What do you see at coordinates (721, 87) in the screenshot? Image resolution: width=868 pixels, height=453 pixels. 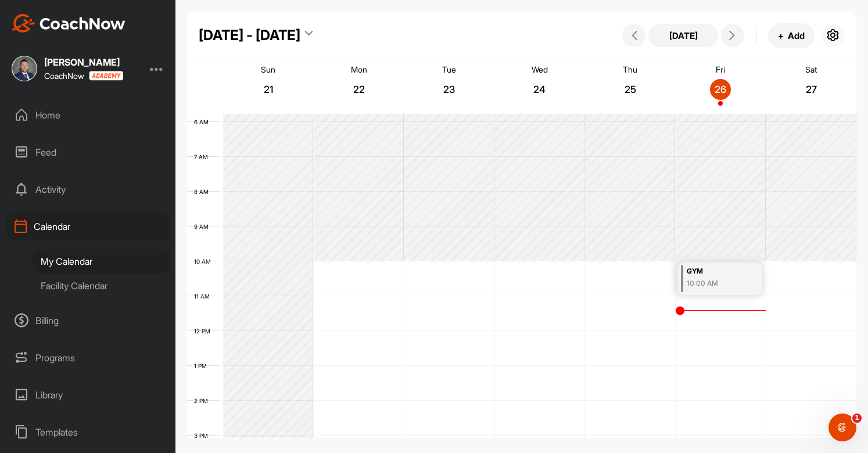 I see `a: September 26, 2025` at bounding box center [721, 87].